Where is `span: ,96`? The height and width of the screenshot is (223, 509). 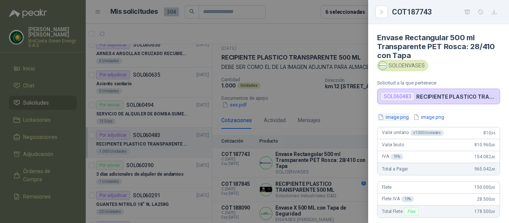 span: ,96 is located at coordinates (493, 133).